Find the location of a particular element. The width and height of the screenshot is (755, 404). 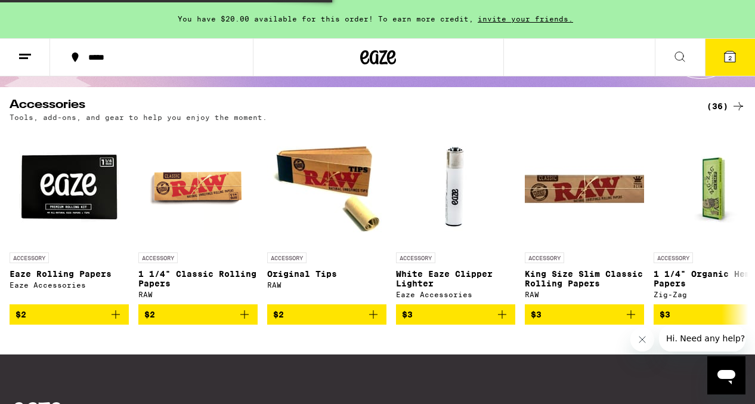

p: Eaze Rolling Papers is located at coordinates (69, 274).